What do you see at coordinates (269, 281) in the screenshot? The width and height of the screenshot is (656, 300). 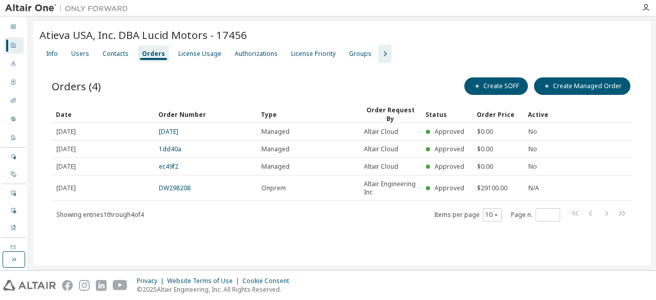 I see `div: Cookie Consent` at bounding box center [269, 281].